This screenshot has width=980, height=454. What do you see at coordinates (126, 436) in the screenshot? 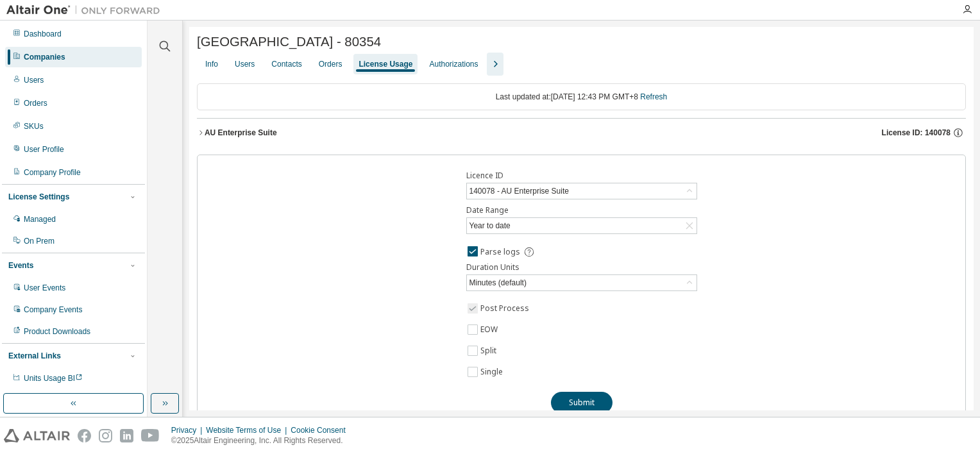
I see `img: linkedin.svg` at bounding box center [126, 436].